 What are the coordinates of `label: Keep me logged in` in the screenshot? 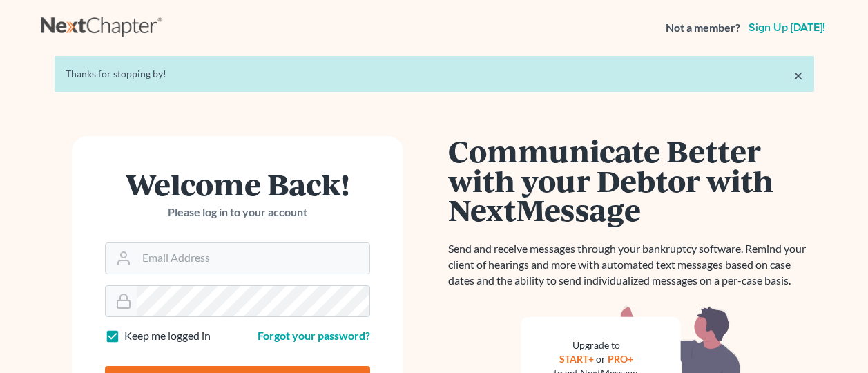 It's located at (167, 336).